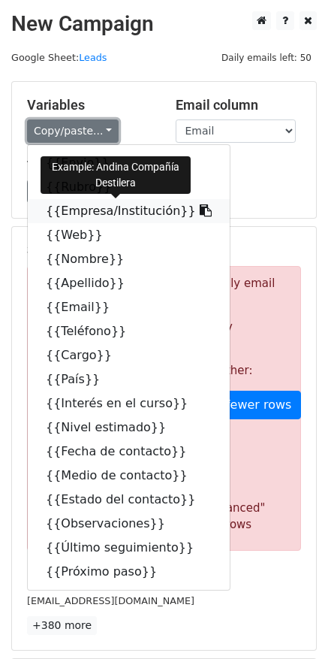  I want to click on div: Widget de chat, so click(291, 623).